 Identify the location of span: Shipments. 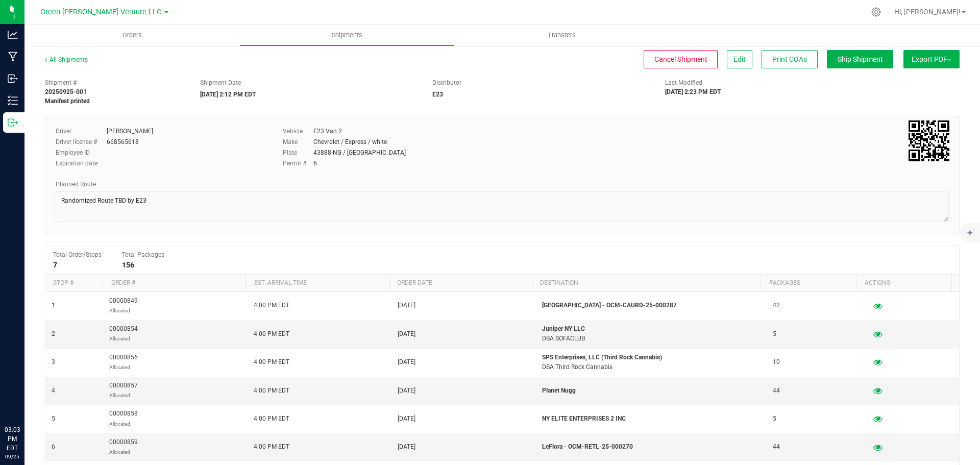
(347, 35).